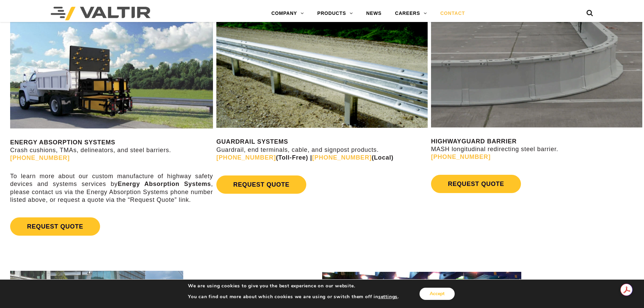 The height and width of the screenshot is (308, 644). I want to click on strong: (Toll-Free) | (Local), so click(305, 158).